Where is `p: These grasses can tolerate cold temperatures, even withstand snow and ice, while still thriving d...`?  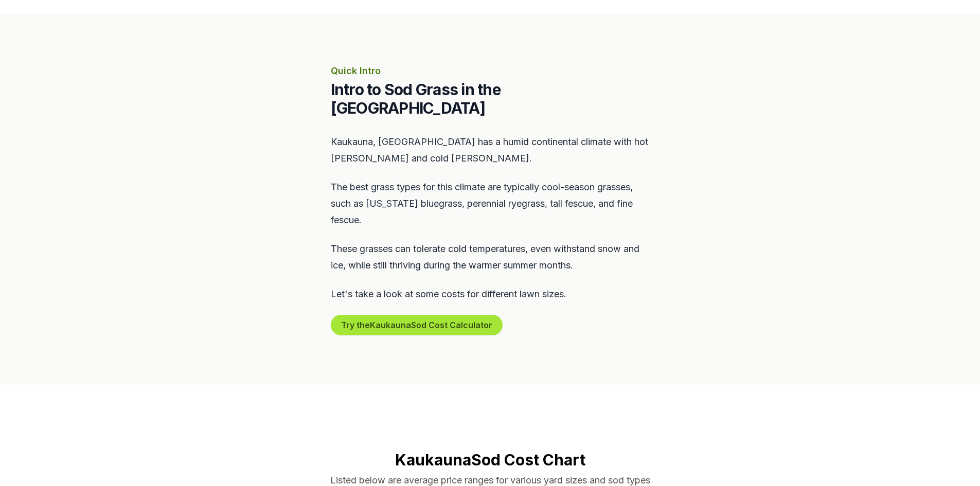 p: These grasses can tolerate cold temperatures, even withstand snow and ice, while still thriving d... is located at coordinates (490, 257).